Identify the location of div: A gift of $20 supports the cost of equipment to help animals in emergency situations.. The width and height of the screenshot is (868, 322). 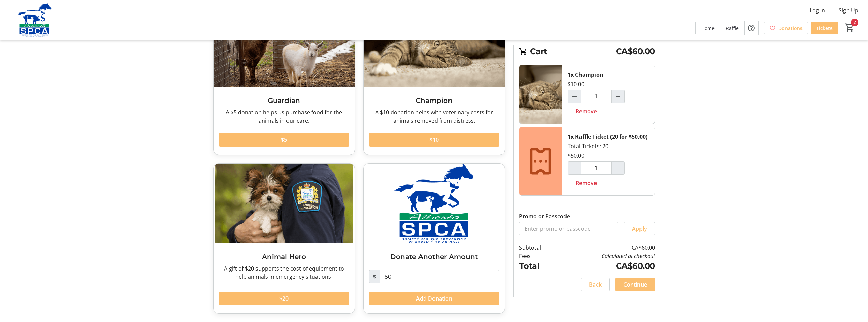
(284, 273).